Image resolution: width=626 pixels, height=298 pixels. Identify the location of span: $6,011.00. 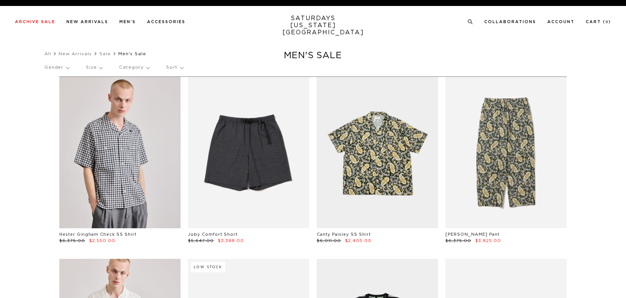
(329, 241).